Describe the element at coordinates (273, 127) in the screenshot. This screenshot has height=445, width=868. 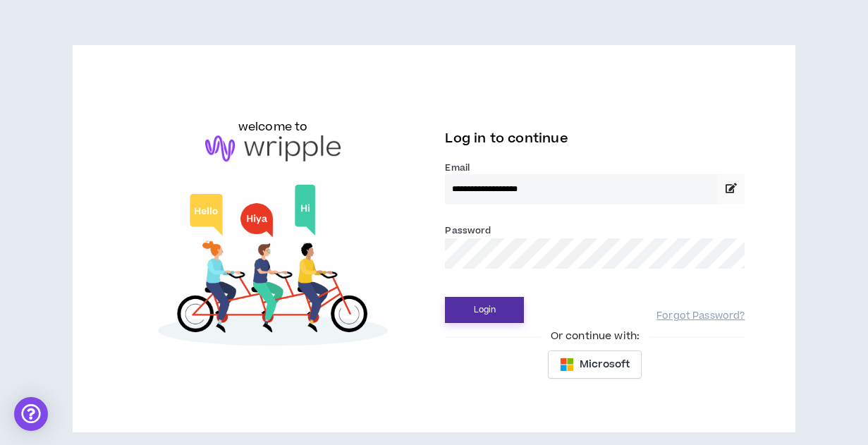
I see `h6: welcome to` at that location.